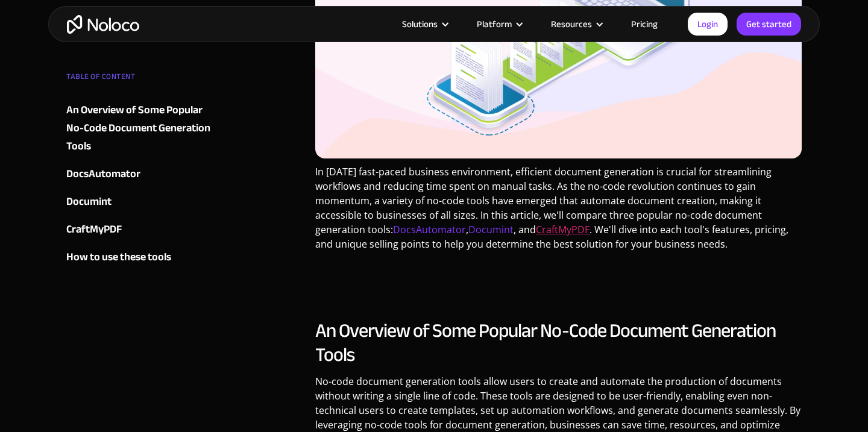  What do you see at coordinates (103, 174) in the screenshot?
I see `div: DocsAutomator` at bounding box center [103, 174].